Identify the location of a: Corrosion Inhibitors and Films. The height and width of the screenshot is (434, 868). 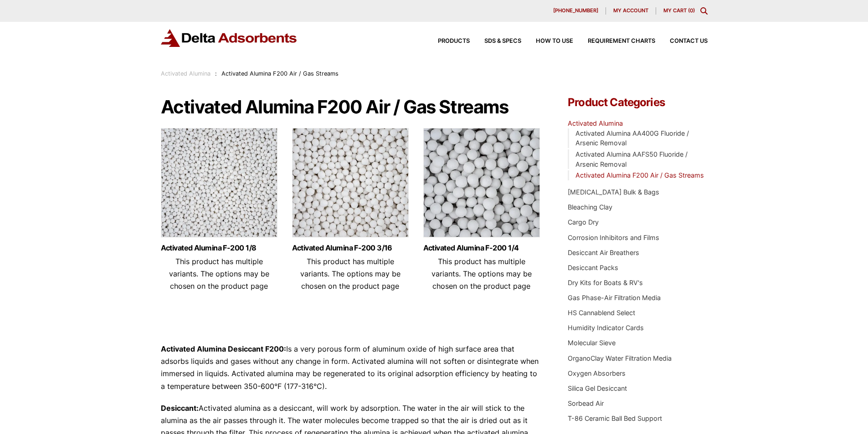
(613, 237).